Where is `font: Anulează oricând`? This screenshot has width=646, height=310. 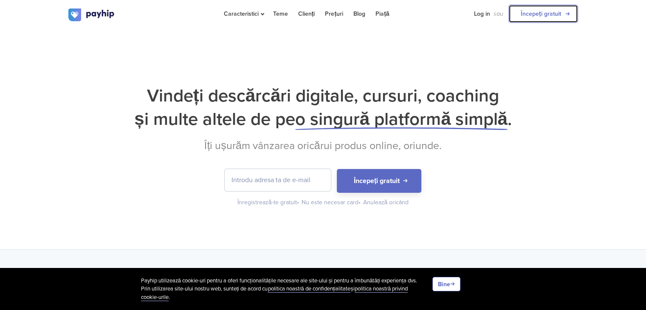
font: Anulează oricând is located at coordinates (386, 202).